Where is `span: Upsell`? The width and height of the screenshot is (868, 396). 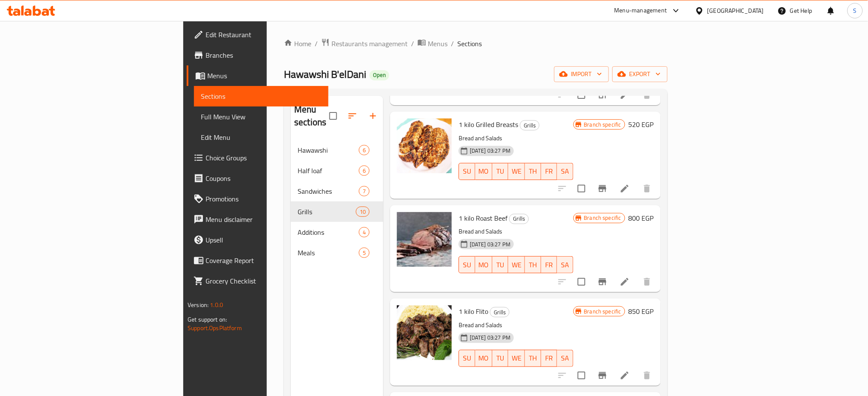 span: Upsell is located at coordinates (263, 240).